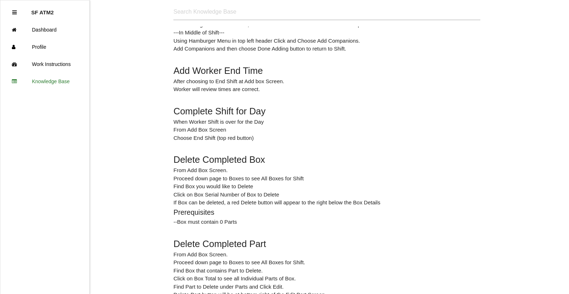 Image resolution: width=569 pixels, height=294 pixels. What do you see at coordinates (45, 47) in the screenshot?
I see `a: Profile` at bounding box center [45, 47].